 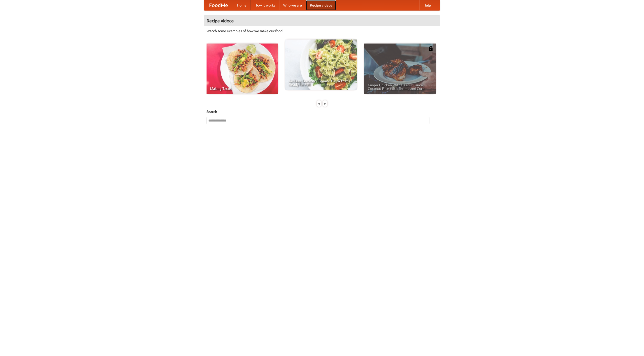 I want to click on a: Who we are, so click(x=293, y=5).